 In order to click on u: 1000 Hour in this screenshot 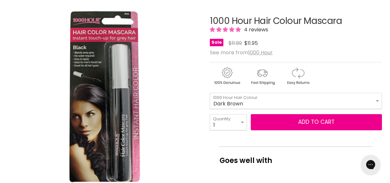, I will do `click(261, 52)`.